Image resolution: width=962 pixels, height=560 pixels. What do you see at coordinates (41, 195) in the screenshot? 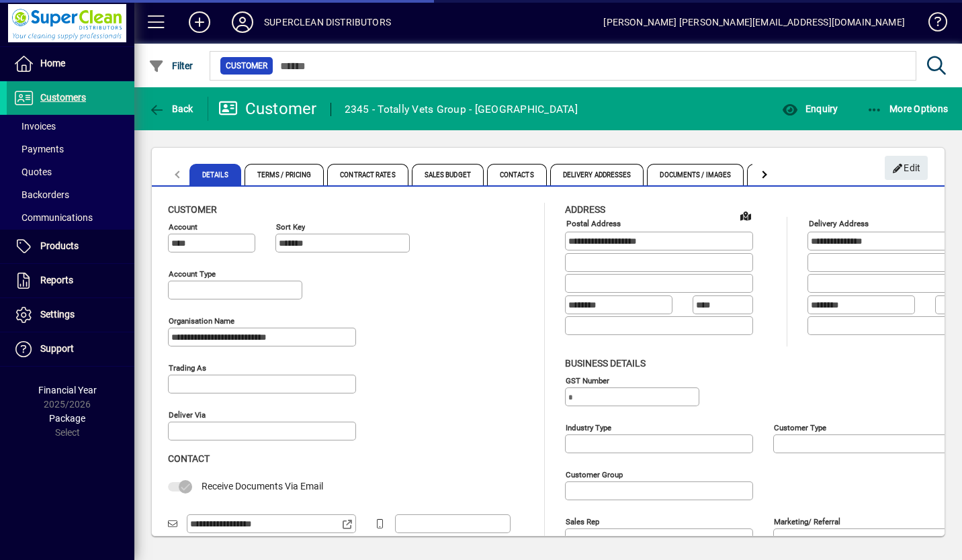
I see `span: Backorders` at bounding box center [41, 195].